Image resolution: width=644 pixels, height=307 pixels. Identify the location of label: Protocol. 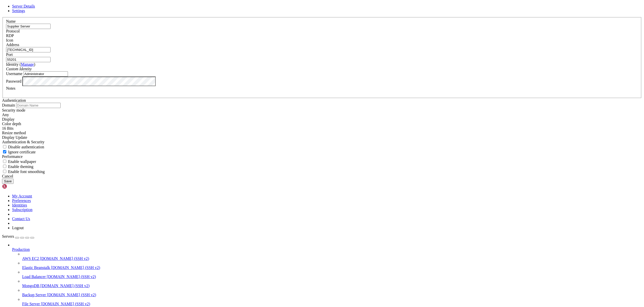
(13, 31).